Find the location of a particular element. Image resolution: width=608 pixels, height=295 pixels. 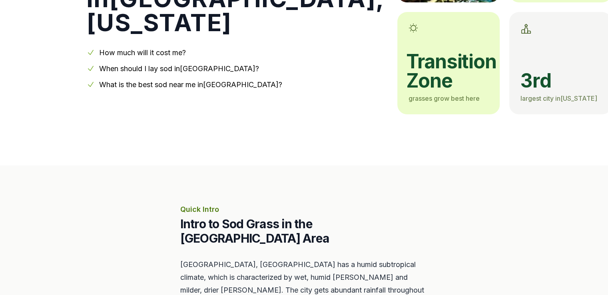

a: How much will it cost me? is located at coordinates (142, 52).